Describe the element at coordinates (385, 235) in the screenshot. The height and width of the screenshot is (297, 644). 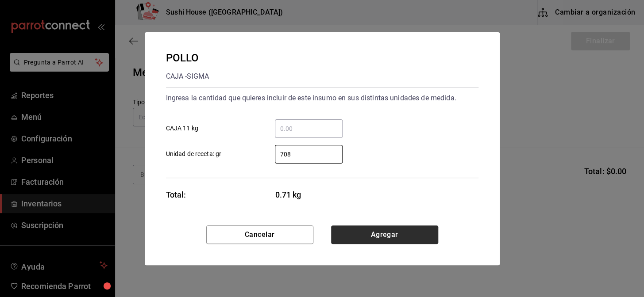
I see `button: Agregar` at that location.